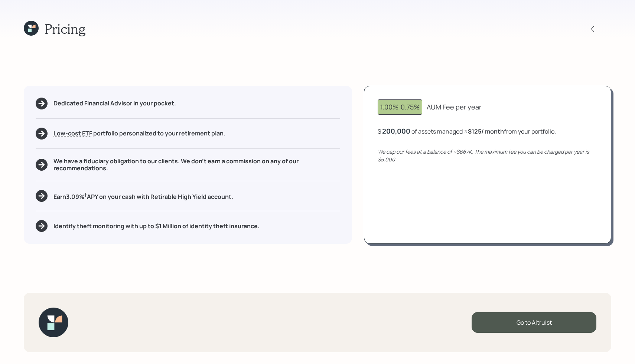  I want to click on b: $125 / month, so click(486, 131).